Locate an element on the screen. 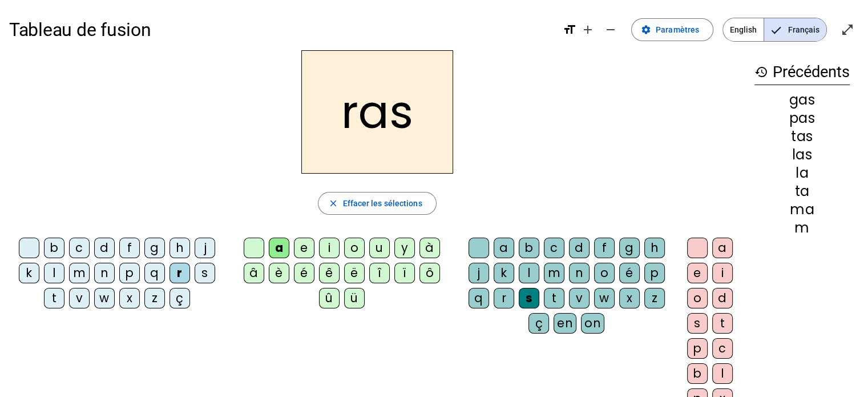  div: î is located at coordinates (380, 273).